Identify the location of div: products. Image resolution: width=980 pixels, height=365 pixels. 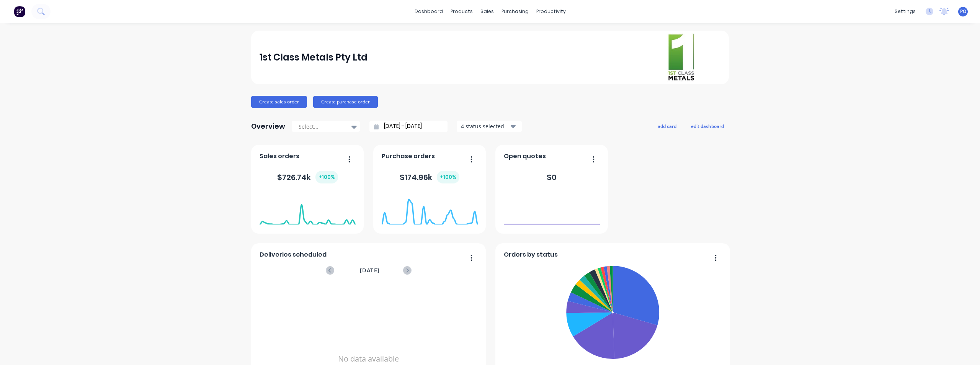
(461, 11).